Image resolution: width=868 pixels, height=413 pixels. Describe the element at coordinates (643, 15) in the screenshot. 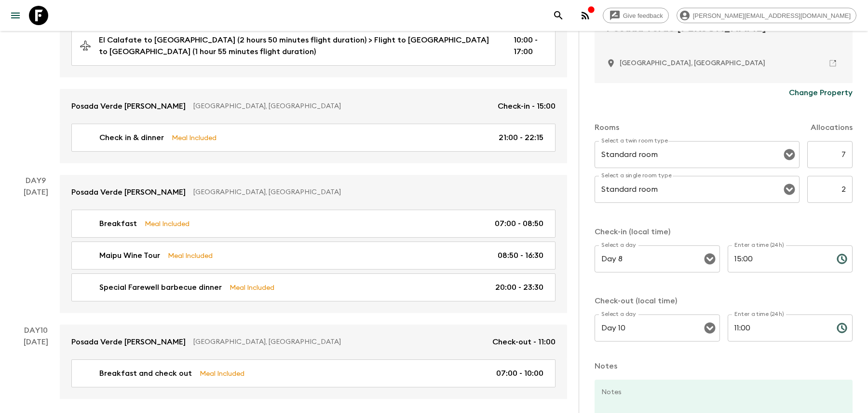

I see `span: Give feedback` at that location.